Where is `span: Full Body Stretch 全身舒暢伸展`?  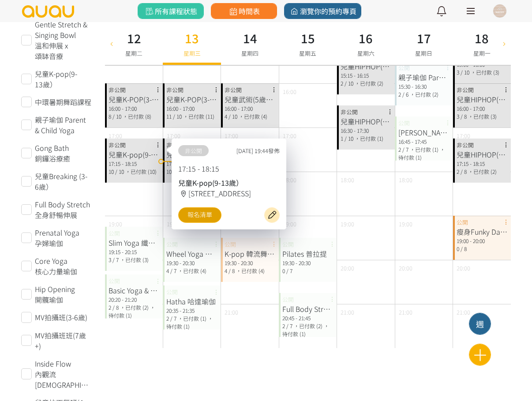 span: Full Body Stretch 全身舒暢伸展 is located at coordinates (63, 210).